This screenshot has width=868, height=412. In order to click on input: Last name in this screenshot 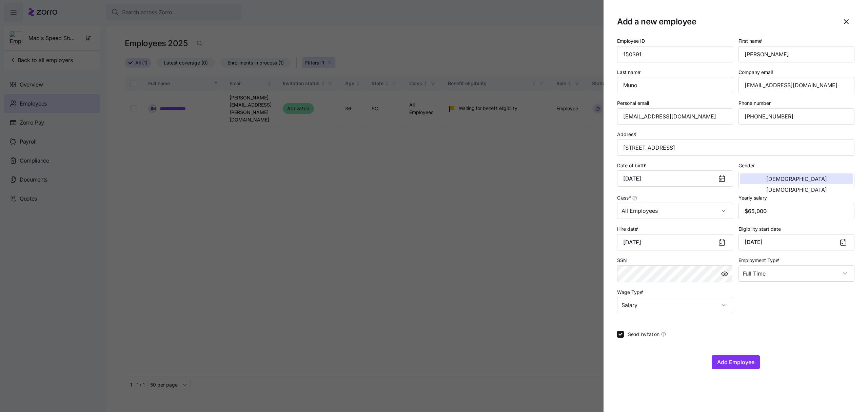, I will do `click(675, 85)`.